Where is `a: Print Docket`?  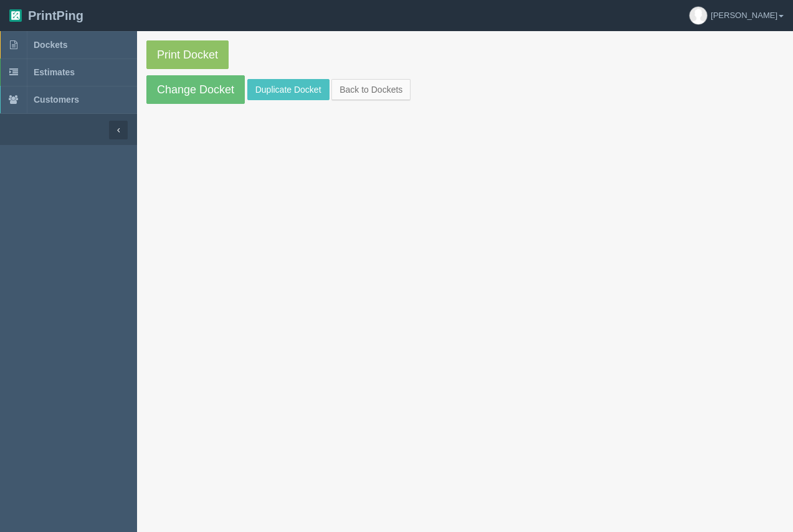
a: Print Docket is located at coordinates (188, 54).